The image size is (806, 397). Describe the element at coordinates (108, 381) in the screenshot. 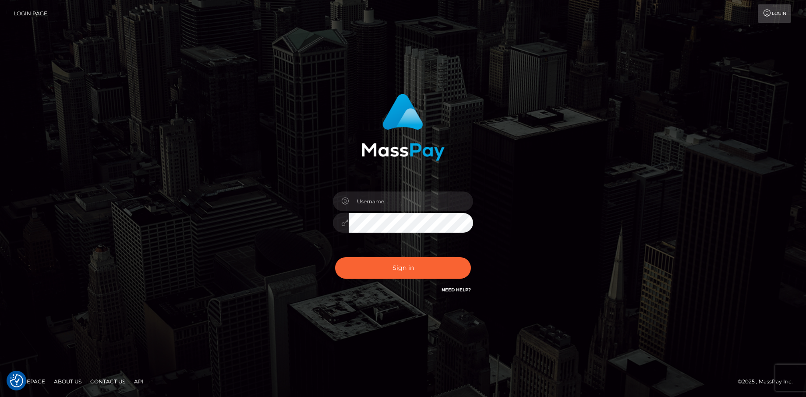

I see `a: Contact Us` at that location.